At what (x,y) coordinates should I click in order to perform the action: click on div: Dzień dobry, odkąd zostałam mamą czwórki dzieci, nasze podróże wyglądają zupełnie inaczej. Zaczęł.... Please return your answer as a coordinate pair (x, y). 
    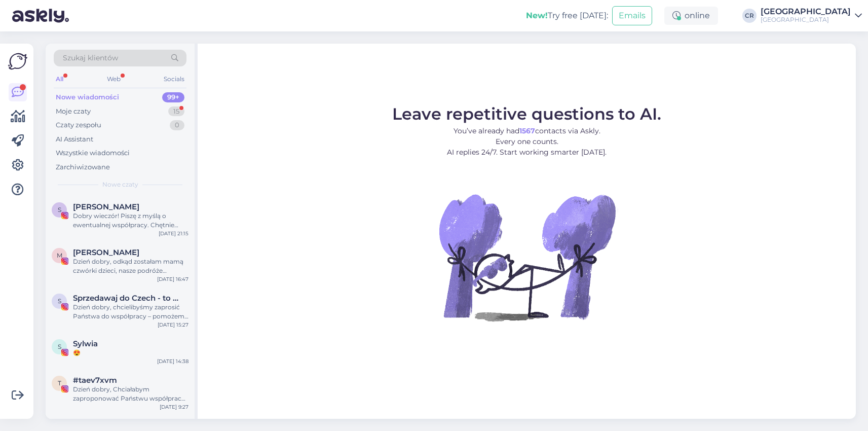
    Looking at the image, I should click on (131, 266).